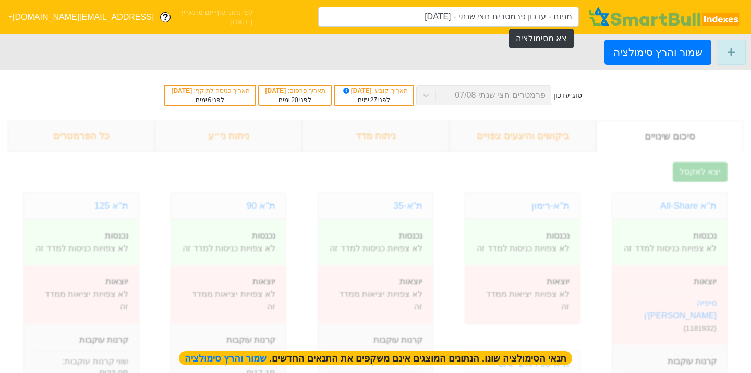 The image size is (751, 373). I want to click on span: שמור והרץ סימולציה, so click(227, 359).